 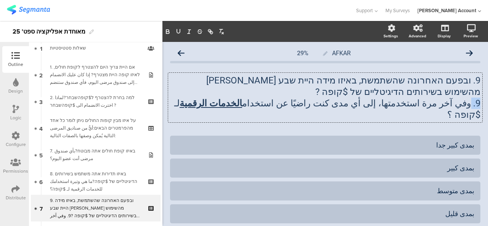 I want to click on a: 3 2. למה בחרת להצטרף ל$קופהשבחר?لماذا اخترت الانضمام الى $קופהשבחר ?, so click(x=96, y=101).